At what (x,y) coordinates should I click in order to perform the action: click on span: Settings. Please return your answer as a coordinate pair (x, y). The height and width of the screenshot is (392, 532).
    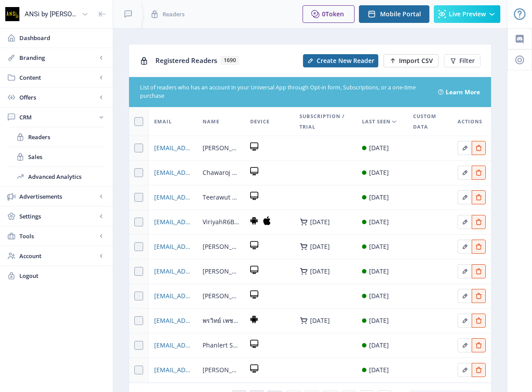
    Looking at the image, I should click on (58, 216).